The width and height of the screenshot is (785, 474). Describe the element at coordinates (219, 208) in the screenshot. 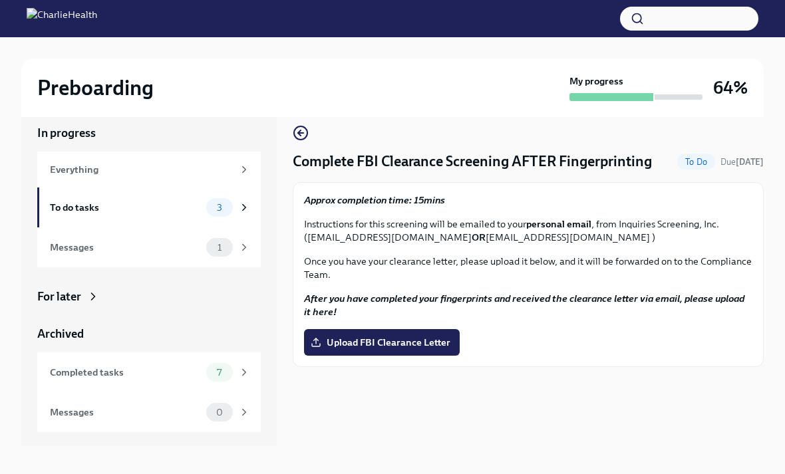

I see `span: 3` at that location.